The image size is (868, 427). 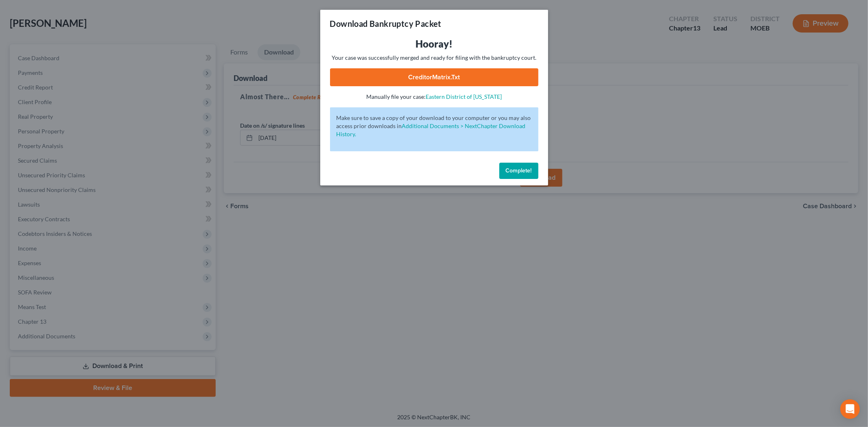 I want to click on p: Your case was successfully merged and ready for filing with the bankruptcy court., so click(x=434, y=58).